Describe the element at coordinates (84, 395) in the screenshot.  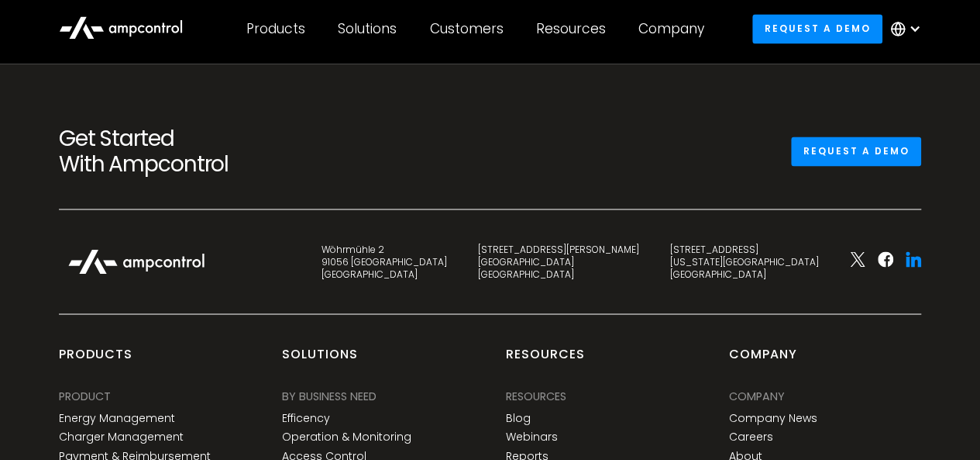
I see `div: PRODUCT` at that location.